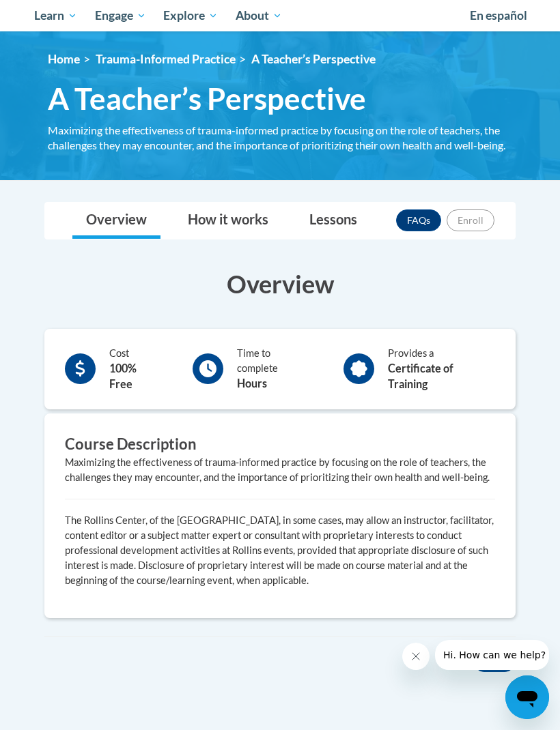  I want to click on span: About, so click(258, 16).